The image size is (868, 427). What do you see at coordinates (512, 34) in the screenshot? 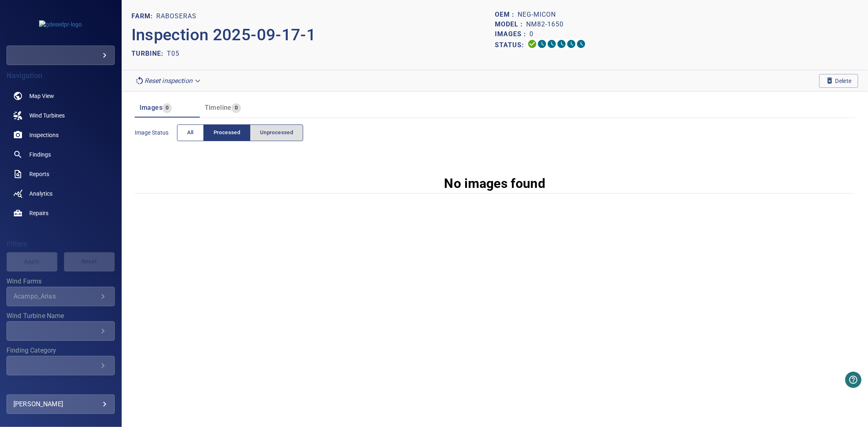
I see `p: Images :` at bounding box center [512, 34].